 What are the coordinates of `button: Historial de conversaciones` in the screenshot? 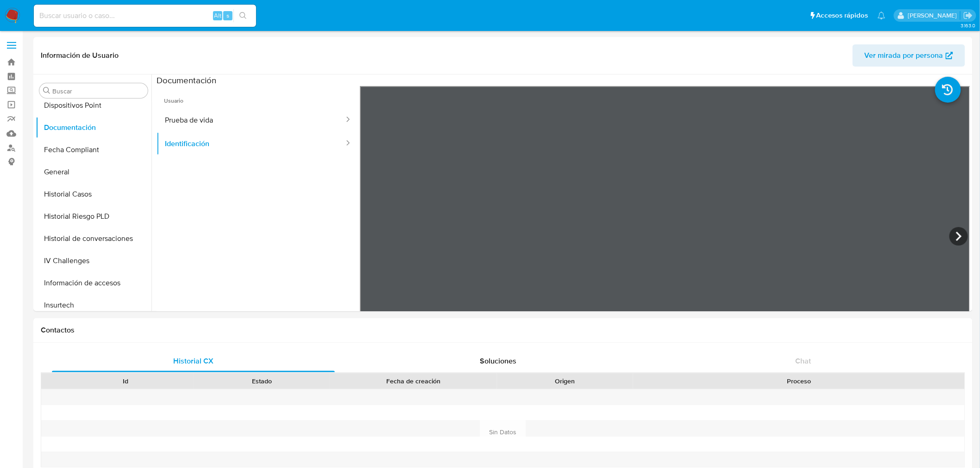 It's located at (94, 239).